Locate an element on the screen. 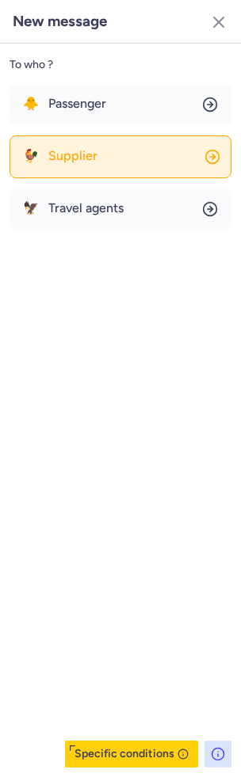 This screenshot has width=241, height=777. span: To who ? is located at coordinates (31, 65).